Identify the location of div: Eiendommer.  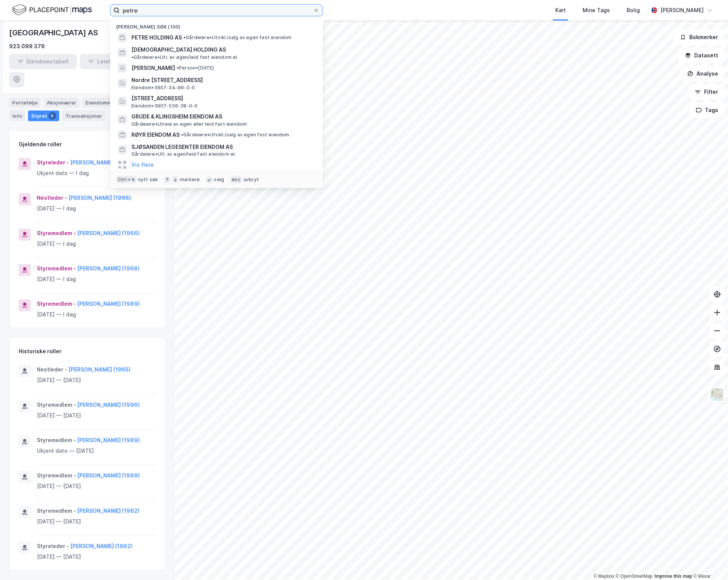
(101, 103).